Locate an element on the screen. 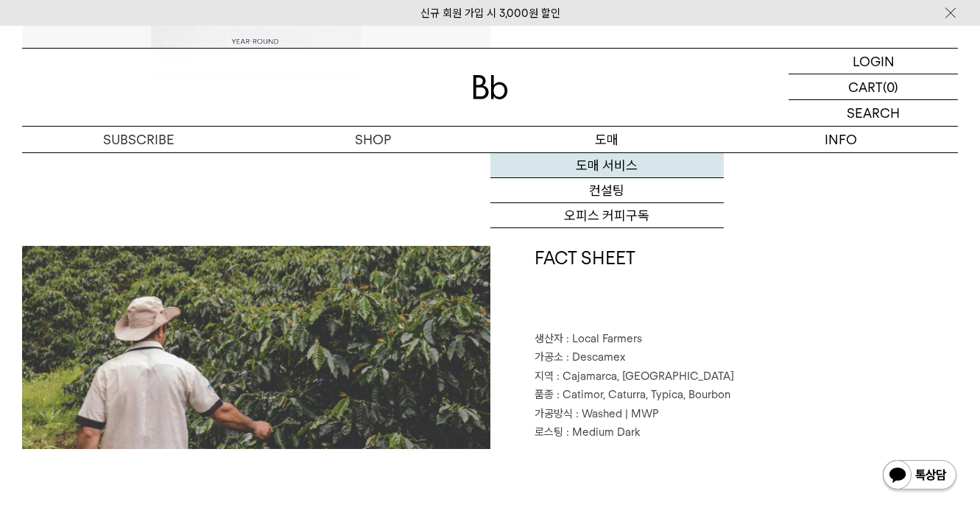 Image resolution: width=980 pixels, height=516 pixels. span: : Medium Dark is located at coordinates (603, 432).